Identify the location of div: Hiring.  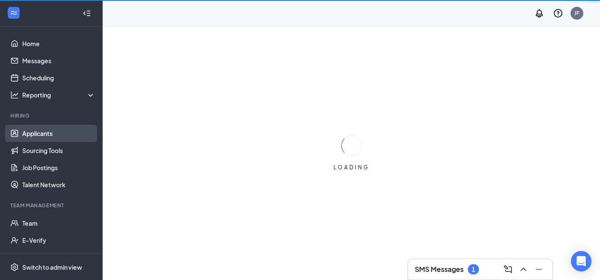
(52, 115).